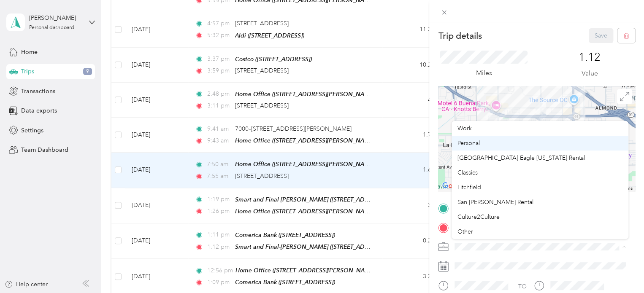 The height and width of the screenshot is (293, 644). Describe the element at coordinates (465, 232) in the screenshot. I see `span: Other` at that location.